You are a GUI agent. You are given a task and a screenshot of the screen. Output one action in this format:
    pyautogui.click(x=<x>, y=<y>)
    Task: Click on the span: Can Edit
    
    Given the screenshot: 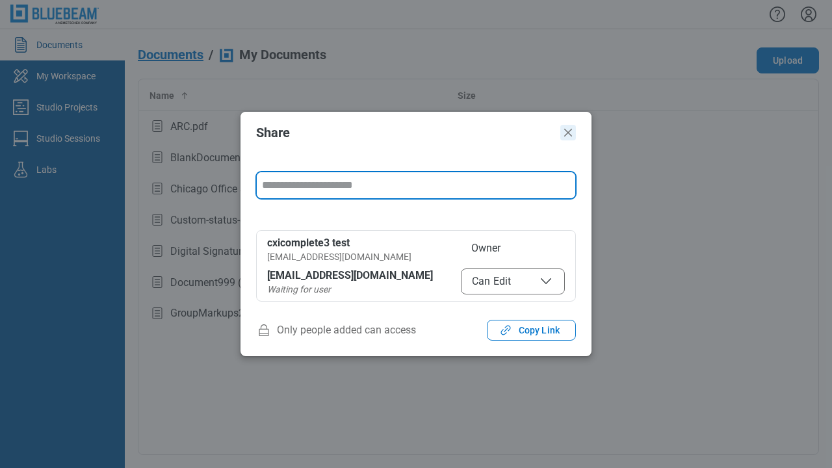 What is the action you would take?
    pyautogui.click(x=513, y=281)
    